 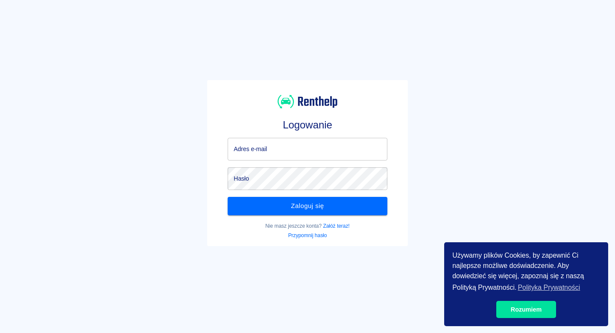 I want to click on button: Zaloguj się, so click(x=307, y=206).